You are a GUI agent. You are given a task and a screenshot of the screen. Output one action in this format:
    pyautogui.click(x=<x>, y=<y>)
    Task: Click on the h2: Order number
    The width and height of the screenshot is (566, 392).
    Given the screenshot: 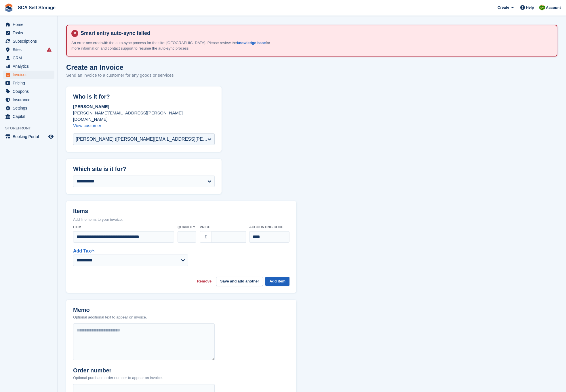 What is the action you would take?
    pyautogui.click(x=118, y=370)
    